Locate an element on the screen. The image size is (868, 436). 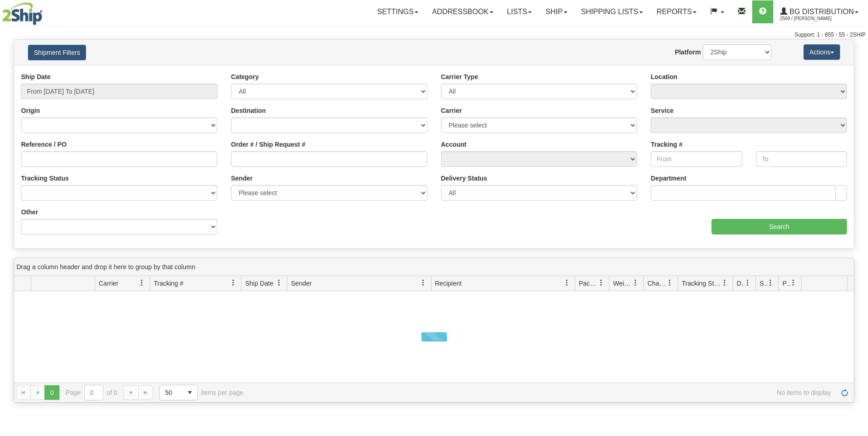
span: Pickup Status is located at coordinates (786, 284).